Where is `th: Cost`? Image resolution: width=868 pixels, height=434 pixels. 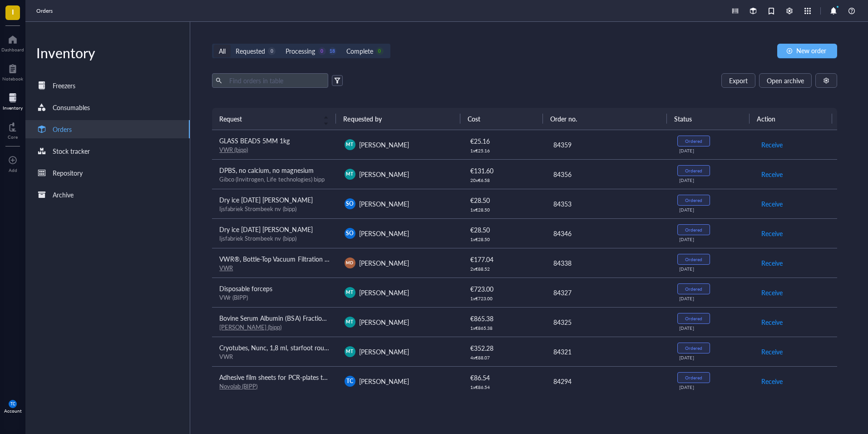
th: Cost is located at coordinates (502, 119).